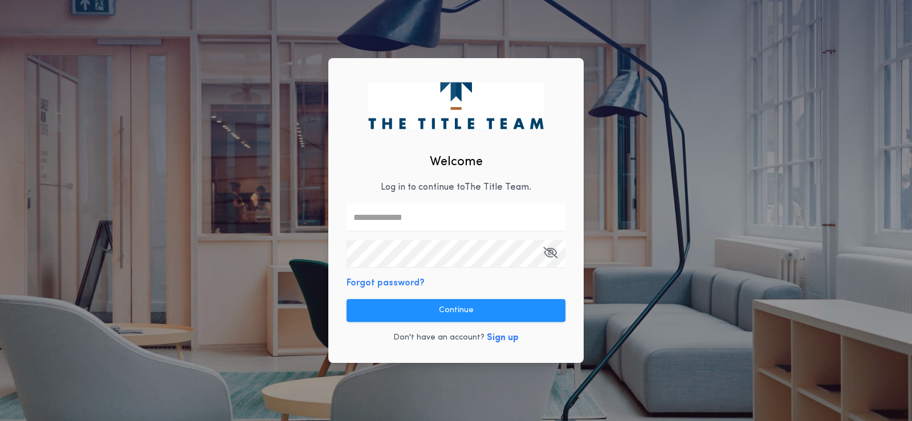  What do you see at coordinates (385, 283) in the screenshot?
I see `button: Forgot password?` at bounding box center [385, 283].